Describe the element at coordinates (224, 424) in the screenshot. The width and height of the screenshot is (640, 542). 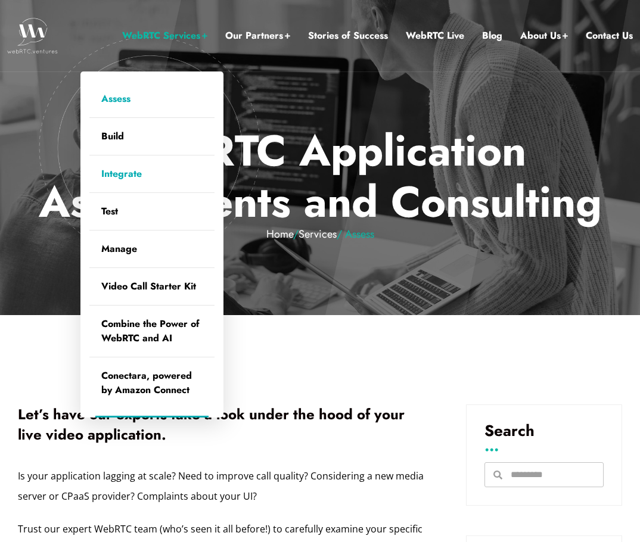
I see `h1: Let’s have our experts take a look under the hood of your live video application.` at that location.